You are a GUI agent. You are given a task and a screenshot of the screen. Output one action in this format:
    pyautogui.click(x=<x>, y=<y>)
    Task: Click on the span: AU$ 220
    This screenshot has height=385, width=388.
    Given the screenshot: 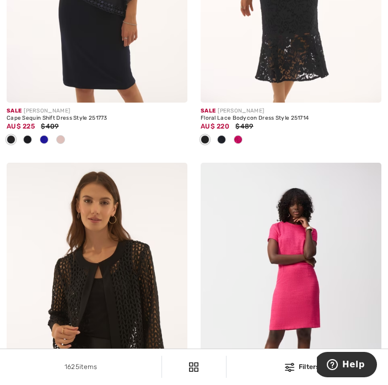 What is the action you would take?
    pyautogui.click(x=215, y=126)
    